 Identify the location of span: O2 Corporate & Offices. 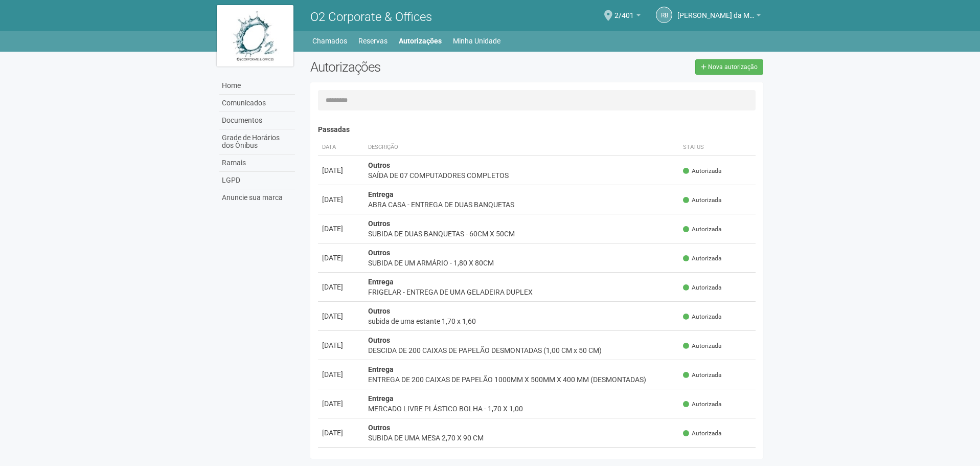
(372, 17).